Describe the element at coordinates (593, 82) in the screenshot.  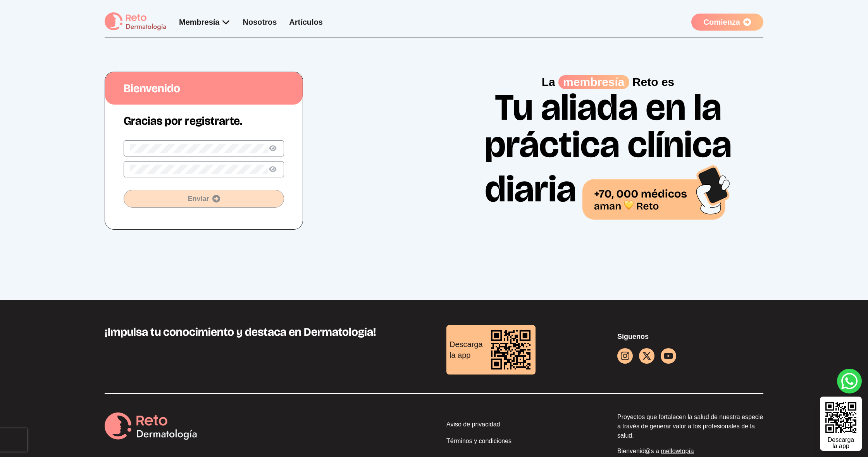
I see `span: membresía` at that location.